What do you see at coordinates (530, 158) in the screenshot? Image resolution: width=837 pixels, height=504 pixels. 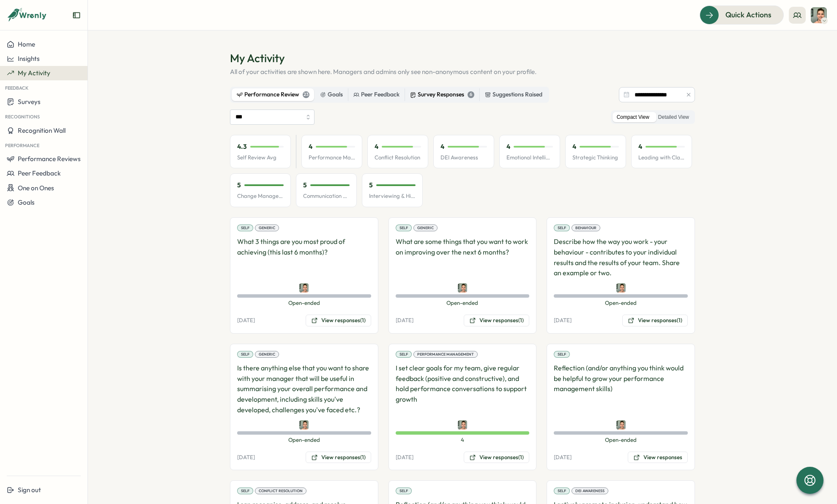 I see `p: Emotional Intelligence` at bounding box center [530, 158].